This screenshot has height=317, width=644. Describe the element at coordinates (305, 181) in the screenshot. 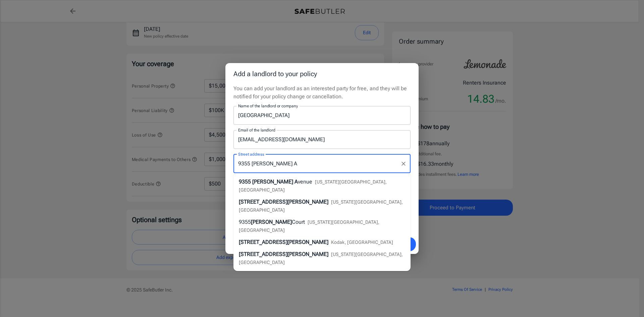

I see `span: venue` at that location.